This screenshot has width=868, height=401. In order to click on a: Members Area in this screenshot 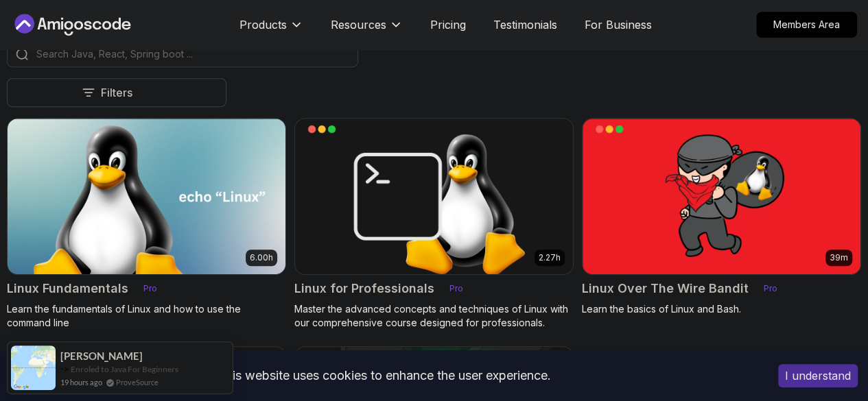, I will do `click(807, 25)`.